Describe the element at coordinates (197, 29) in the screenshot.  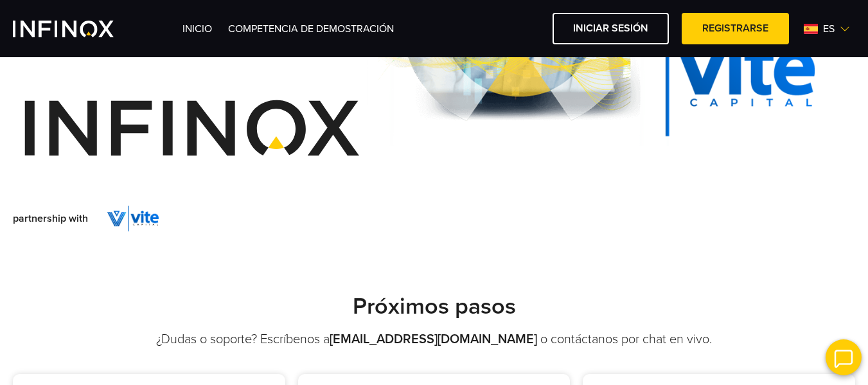
I see `a: INICIO` at that location.